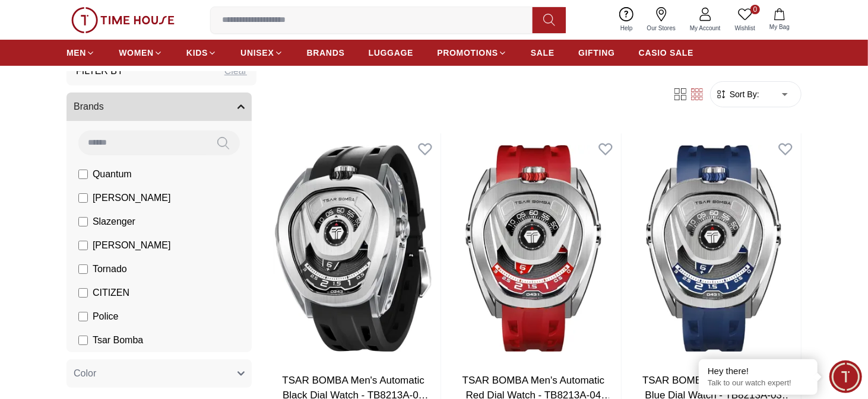 Image resolution: width=868 pixels, height=399 pixels. Describe the element at coordinates (261, 53) in the screenshot. I see `a: UNISEX` at that location.